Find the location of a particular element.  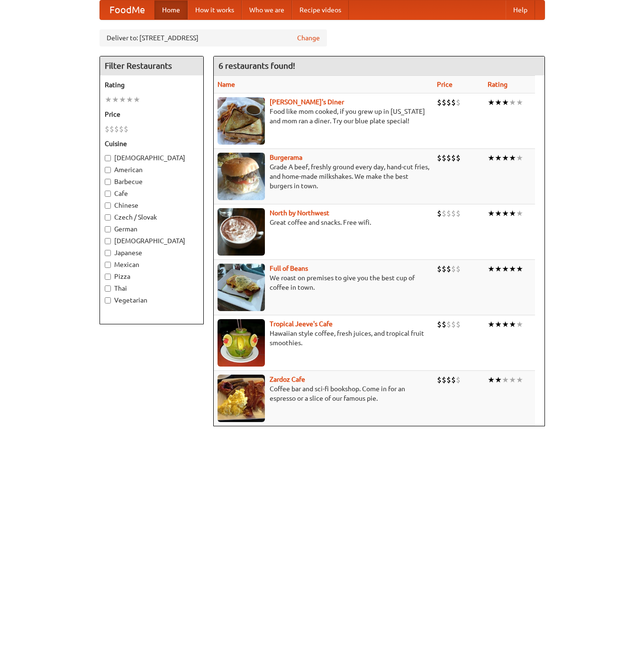

label: Barbecue is located at coordinates (152, 182).